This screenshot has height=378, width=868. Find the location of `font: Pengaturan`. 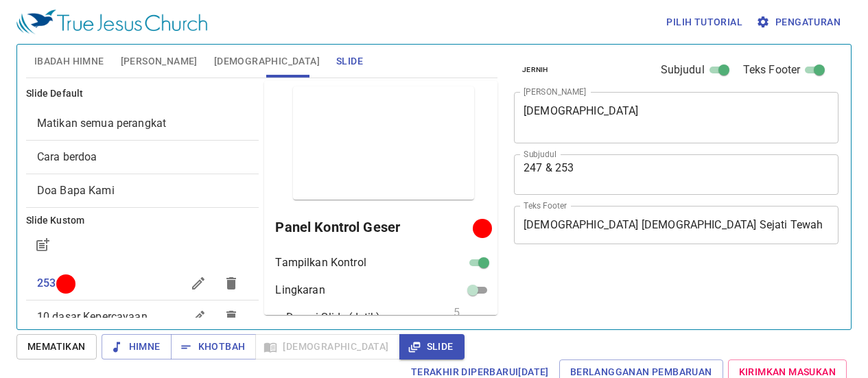

font: Pengaturan is located at coordinates (807, 22).